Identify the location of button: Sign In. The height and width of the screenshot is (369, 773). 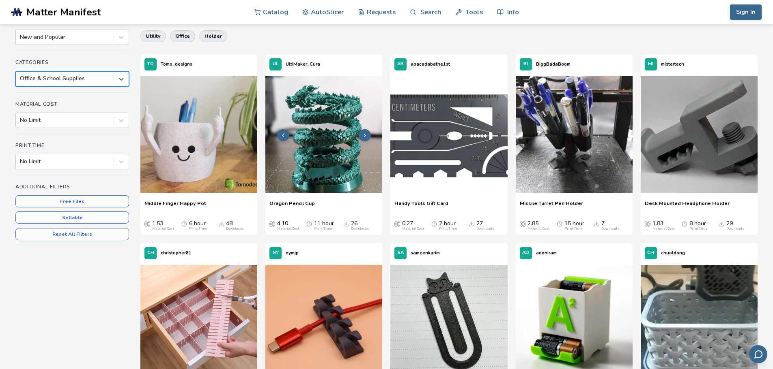
(745, 12).